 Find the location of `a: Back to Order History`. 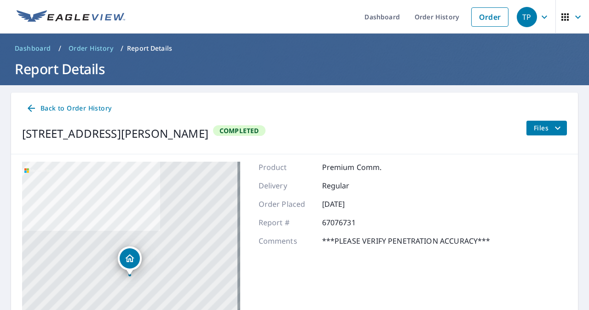

a: Back to Order History is located at coordinates (69, 108).